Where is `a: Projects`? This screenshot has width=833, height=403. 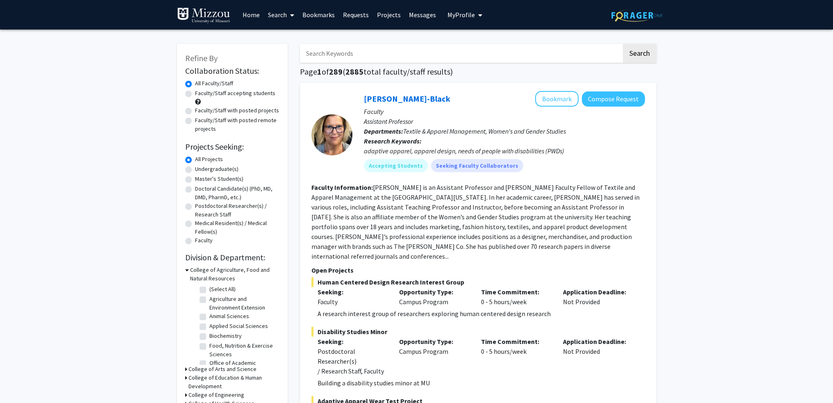 a: Projects is located at coordinates (389, 15).